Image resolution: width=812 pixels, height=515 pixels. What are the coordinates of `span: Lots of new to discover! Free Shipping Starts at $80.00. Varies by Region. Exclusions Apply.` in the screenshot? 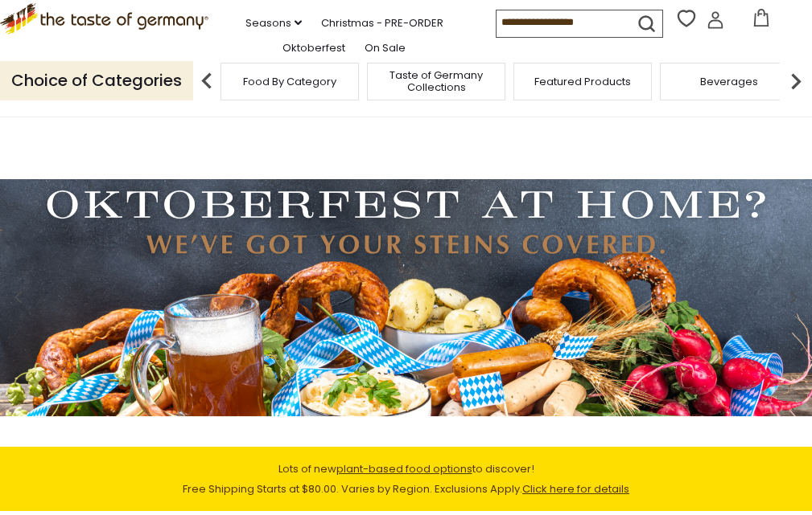 It's located at (405, 479).